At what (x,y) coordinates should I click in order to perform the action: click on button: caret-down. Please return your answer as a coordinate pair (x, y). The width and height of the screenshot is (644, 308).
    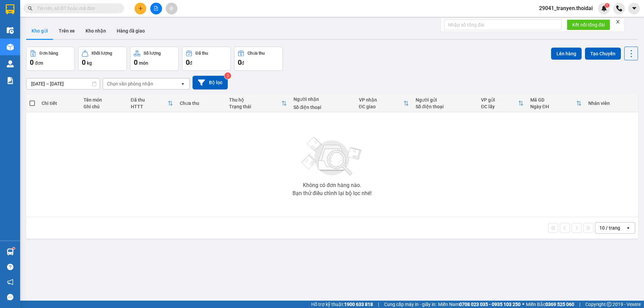
    Looking at the image, I should click on (634, 9).